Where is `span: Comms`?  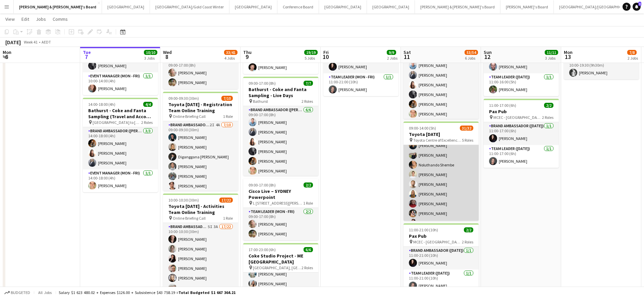 span: Comms is located at coordinates (60, 19).